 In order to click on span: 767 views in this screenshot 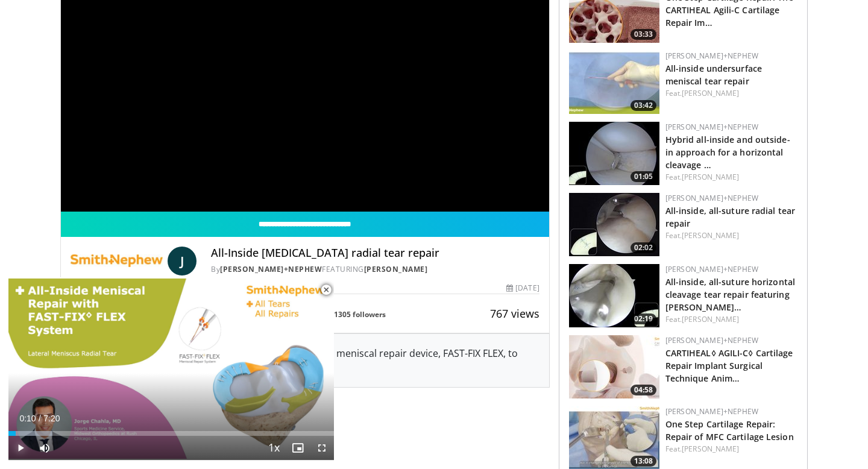, I will do `click(515, 313)`.